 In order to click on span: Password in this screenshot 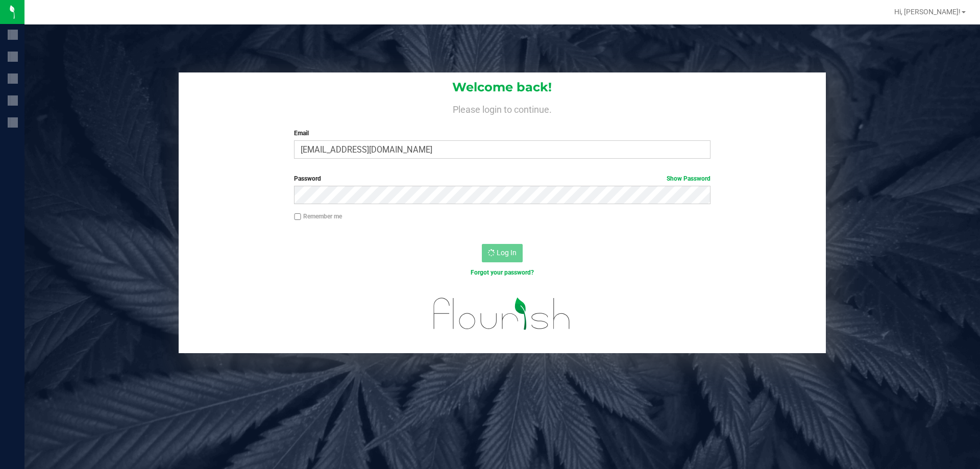, I will do `click(307, 178)`.